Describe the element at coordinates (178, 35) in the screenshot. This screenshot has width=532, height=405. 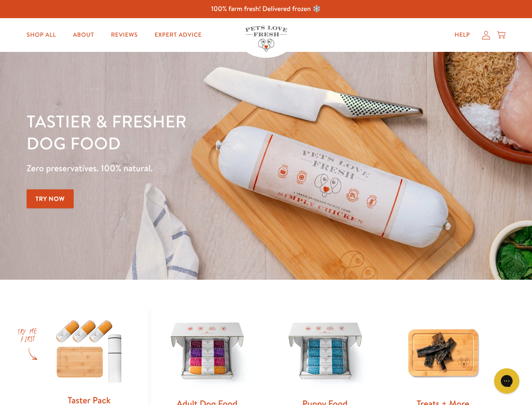
I see `a: Expert Advice` at that location.